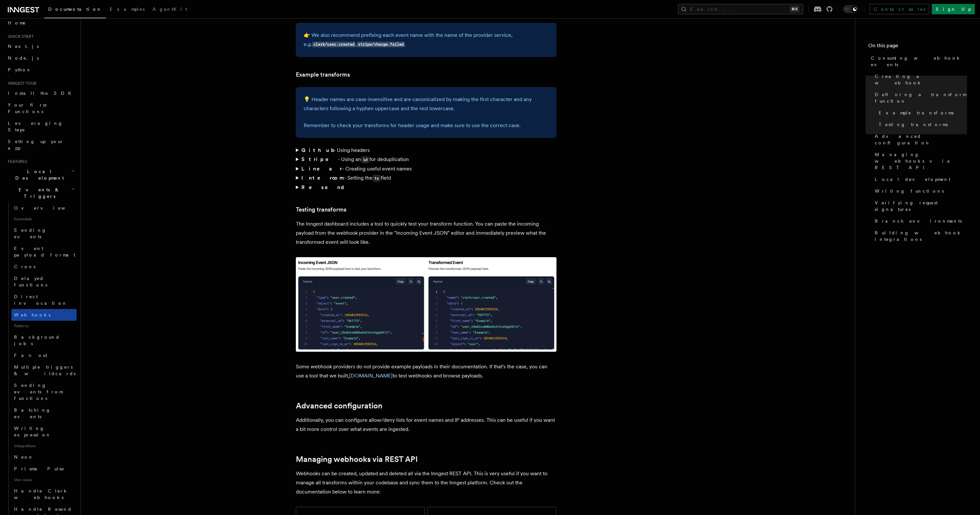  I want to click on span: Setting up your app, so click(36, 145).